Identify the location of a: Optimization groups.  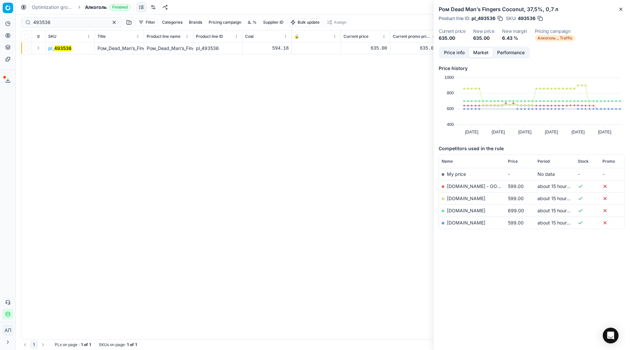
(53, 7).